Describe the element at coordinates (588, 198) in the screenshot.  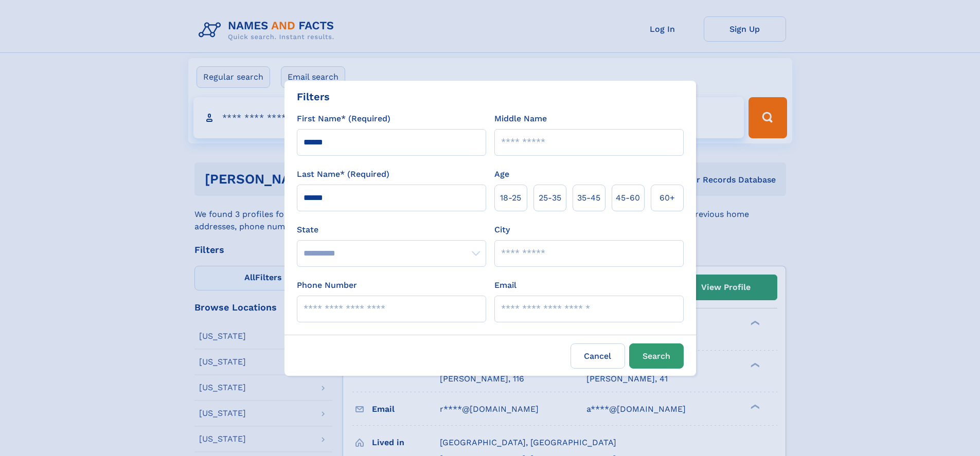
I see `span: 35‑45` at that location.